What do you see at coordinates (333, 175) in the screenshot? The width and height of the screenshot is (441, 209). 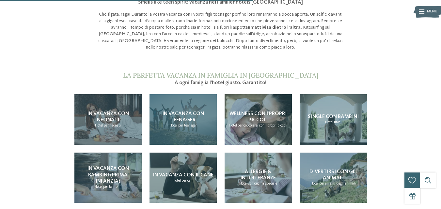 I see `span: Divertirsi con gli animali` at bounding box center [333, 175].